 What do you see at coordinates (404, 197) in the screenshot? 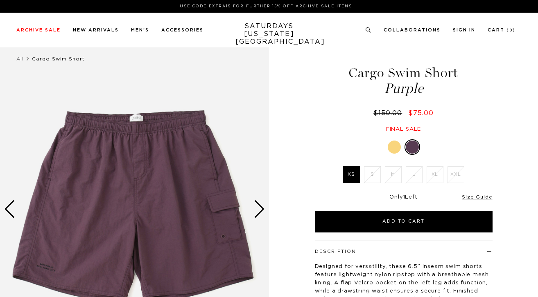
I see `span: 1` at bounding box center [404, 197].